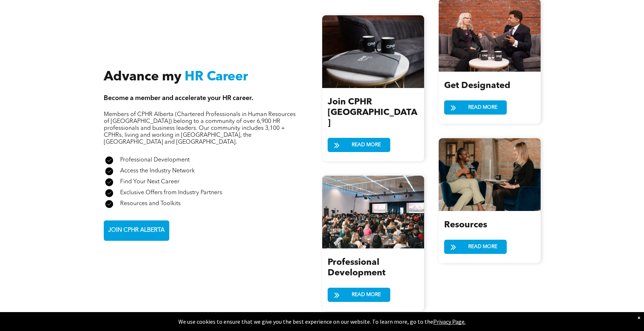  Describe the element at coordinates (639, 317) in the screenshot. I see `div: Dismiss notification` at that location.